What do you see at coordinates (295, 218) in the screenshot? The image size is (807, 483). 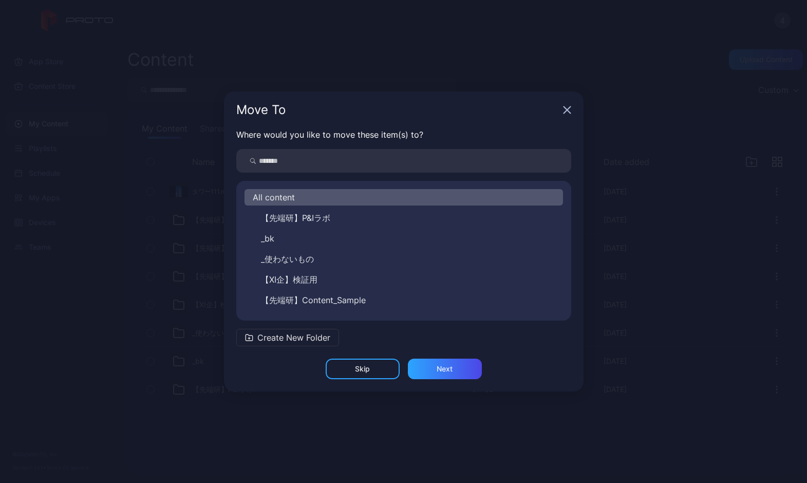 I see `span: 【先端研】P&Iラボ` at bounding box center [295, 218].